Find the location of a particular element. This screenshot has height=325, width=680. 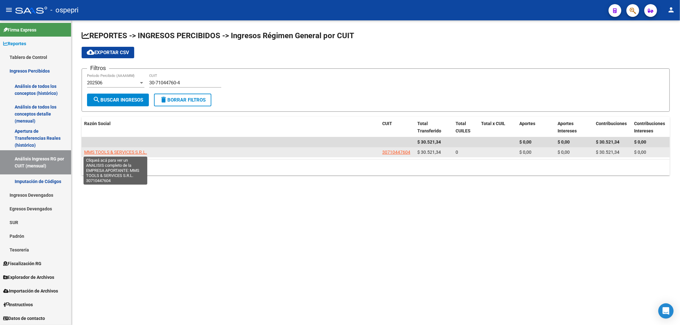

mat-icon: delete is located at coordinates (163, 100).